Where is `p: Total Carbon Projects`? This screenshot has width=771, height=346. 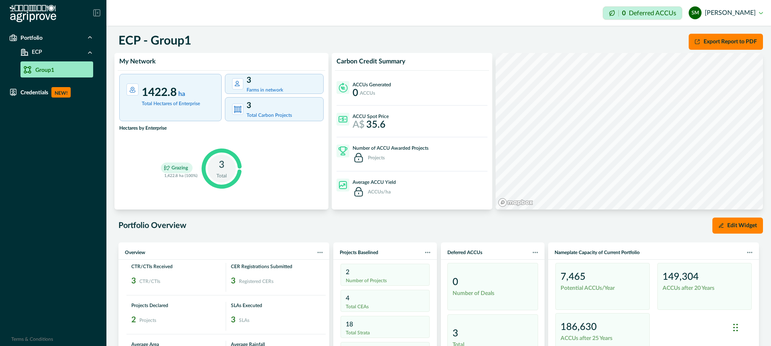 p: Total Carbon Projects is located at coordinates (283, 115).